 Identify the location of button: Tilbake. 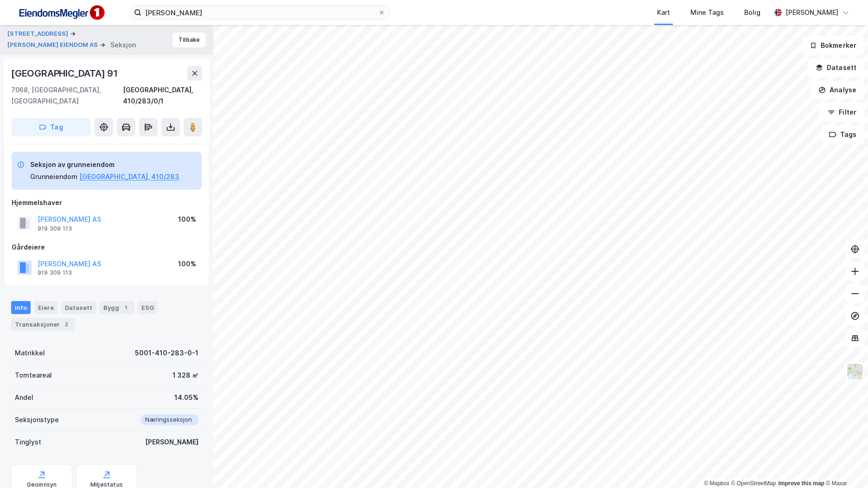
(190, 40).